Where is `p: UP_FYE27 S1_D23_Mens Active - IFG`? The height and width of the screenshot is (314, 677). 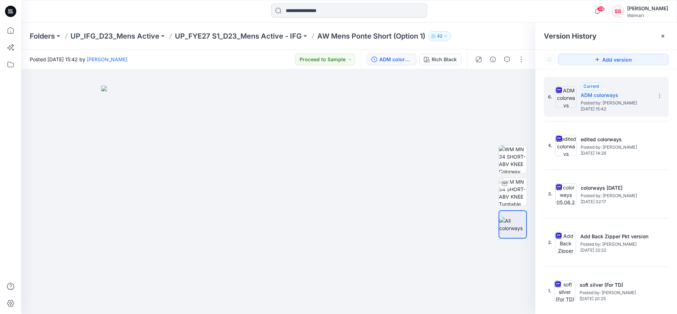 p: UP_FYE27 S1_D23_Mens Active - IFG is located at coordinates (238, 36).